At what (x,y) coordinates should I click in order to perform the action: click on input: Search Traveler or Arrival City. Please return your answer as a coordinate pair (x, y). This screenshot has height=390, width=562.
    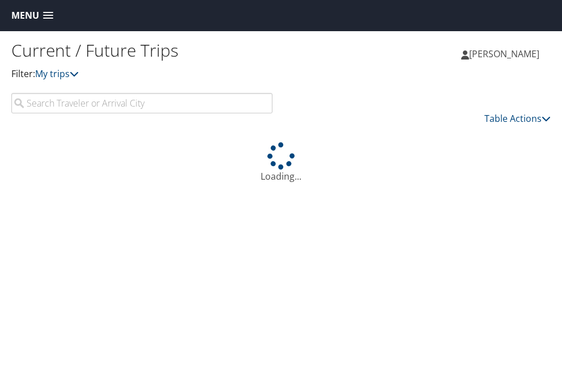
    Looking at the image, I should click on (142, 103).